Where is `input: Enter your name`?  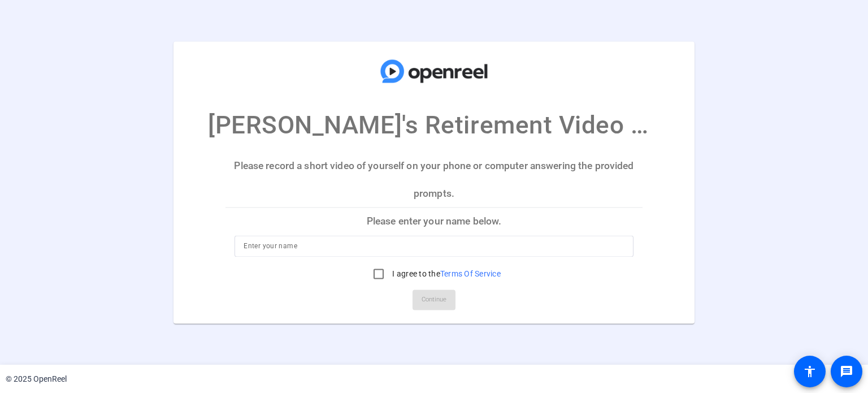
input: Enter your name is located at coordinates (434, 246).